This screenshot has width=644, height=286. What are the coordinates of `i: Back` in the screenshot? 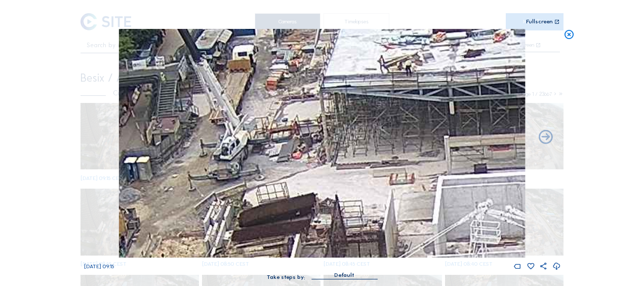 It's located at (546, 138).